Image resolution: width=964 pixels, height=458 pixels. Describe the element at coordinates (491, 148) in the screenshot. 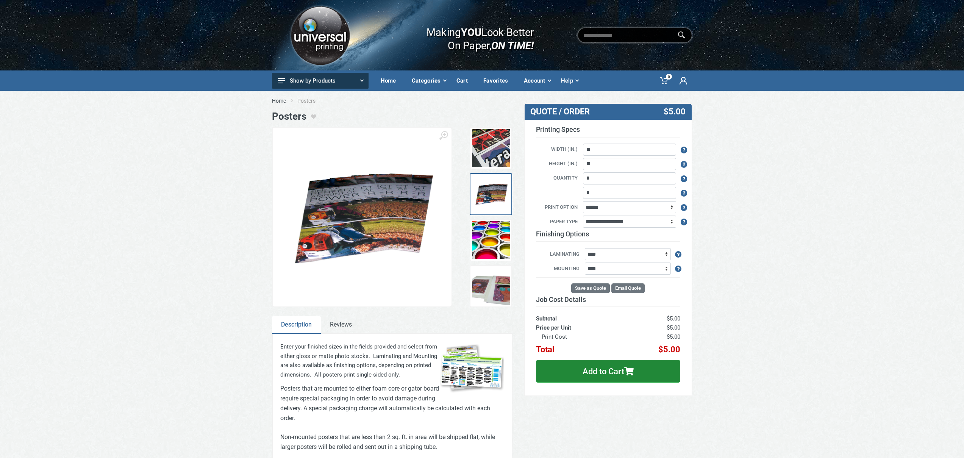

I see `a: Posters` at that location.